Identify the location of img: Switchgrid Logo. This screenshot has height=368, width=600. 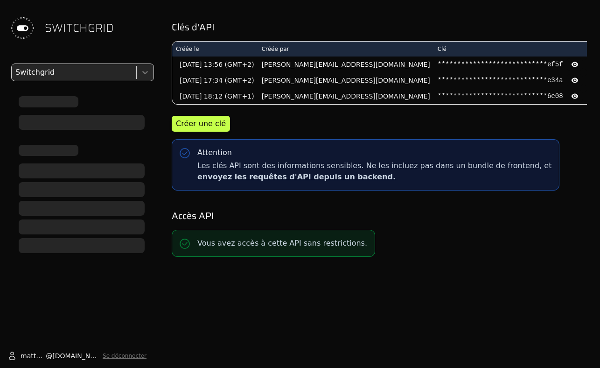
(22, 28).